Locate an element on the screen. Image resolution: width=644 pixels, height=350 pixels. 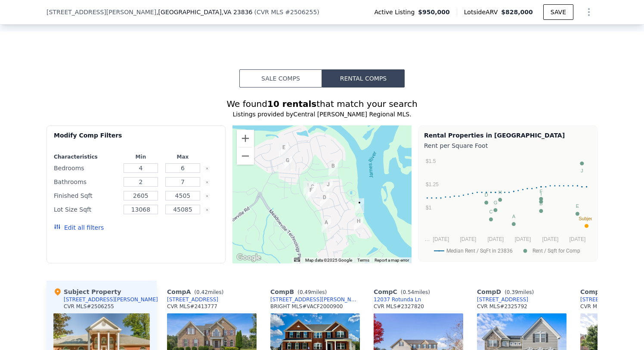
button: Zoom out is located at coordinates (245, 156).